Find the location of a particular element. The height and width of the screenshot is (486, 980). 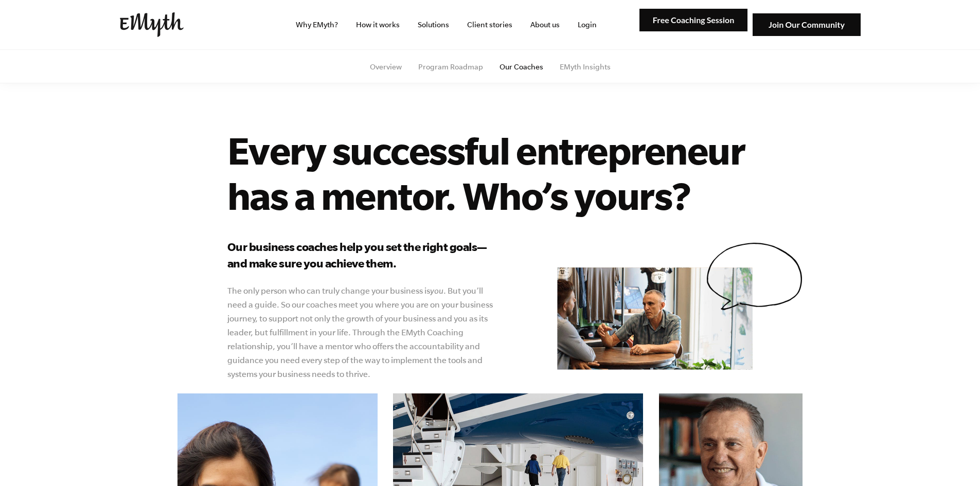

a: Our Coaches is located at coordinates (521, 67).